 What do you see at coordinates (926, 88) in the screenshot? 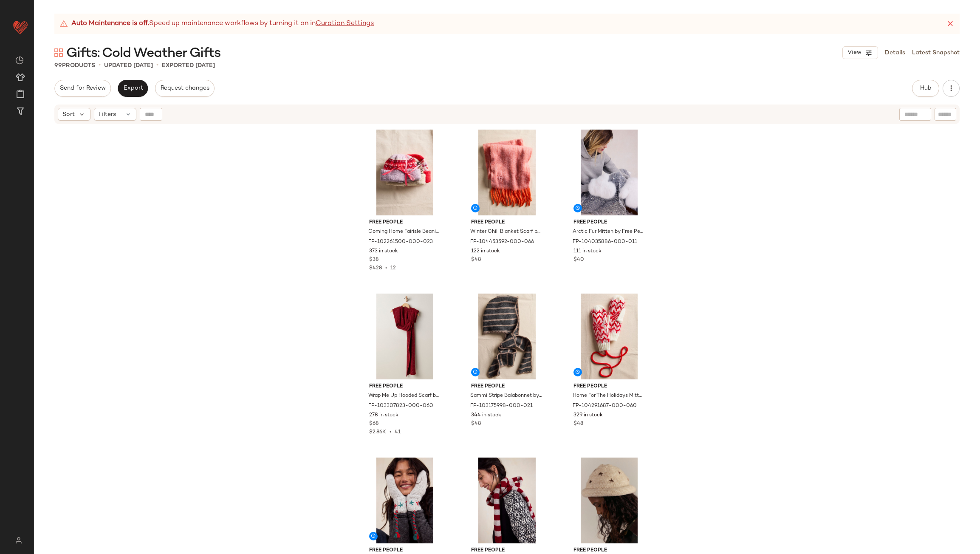
I see `span: Hub` at bounding box center [926, 88].